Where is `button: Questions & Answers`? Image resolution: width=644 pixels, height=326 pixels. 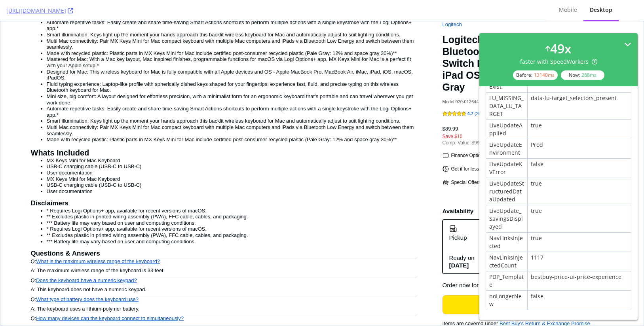 button: Questions & Answers is located at coordinates (224, 232).